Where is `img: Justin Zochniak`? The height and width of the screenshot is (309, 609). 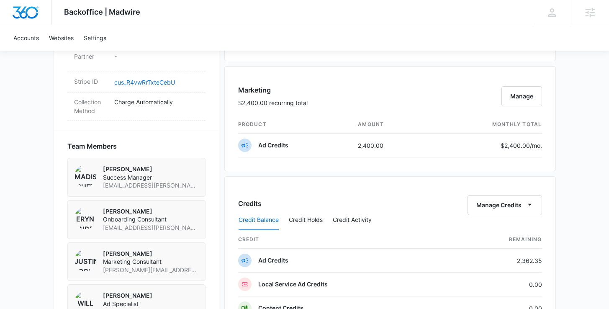 img: Justin Zochniak is located at coordinates (85, 260).